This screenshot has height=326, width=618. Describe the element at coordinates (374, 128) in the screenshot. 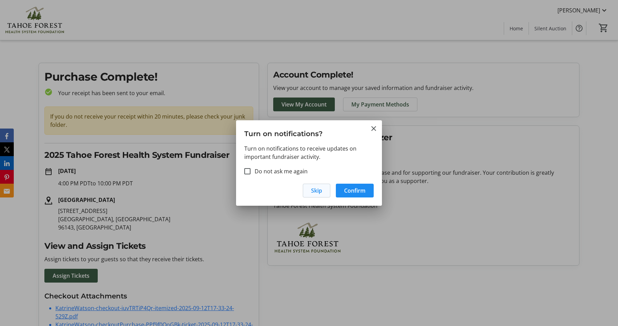

I see `button: Close` at that location.